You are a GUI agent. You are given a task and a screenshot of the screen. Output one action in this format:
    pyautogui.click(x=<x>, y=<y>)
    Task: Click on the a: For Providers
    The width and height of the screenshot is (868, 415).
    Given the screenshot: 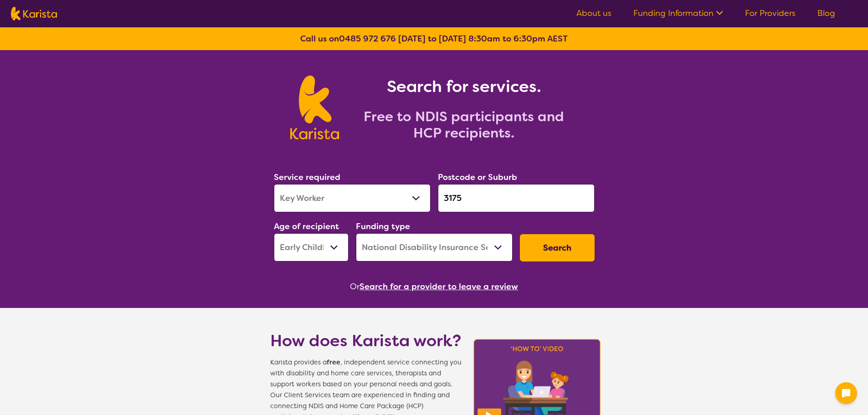 What is the action you would take?
    pyautogui.click(x=770, y=13)
    